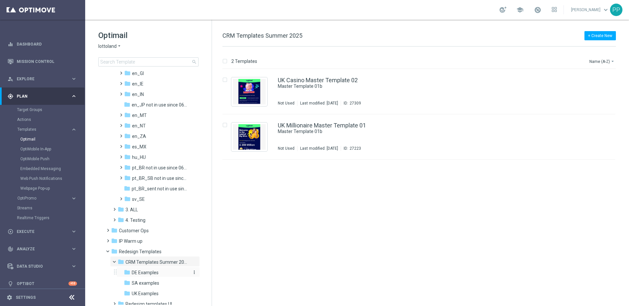 This screenshot has width=629, height=306. What do you see at coordinates (42, 96) in the screenshot?
I see `button: gps_fixed Plan keyboard_arrow_right` at bounding box center [42, 96].